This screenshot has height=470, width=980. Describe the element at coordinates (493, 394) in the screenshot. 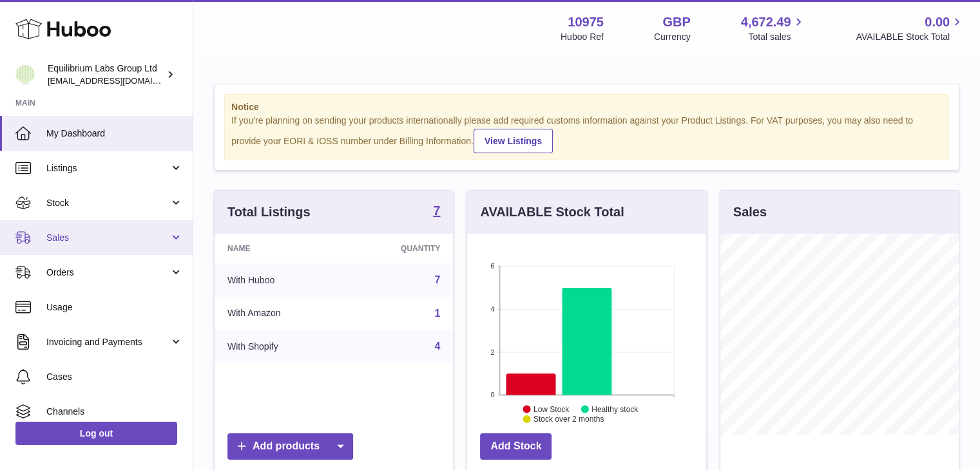

I see `text: 0` at that location.